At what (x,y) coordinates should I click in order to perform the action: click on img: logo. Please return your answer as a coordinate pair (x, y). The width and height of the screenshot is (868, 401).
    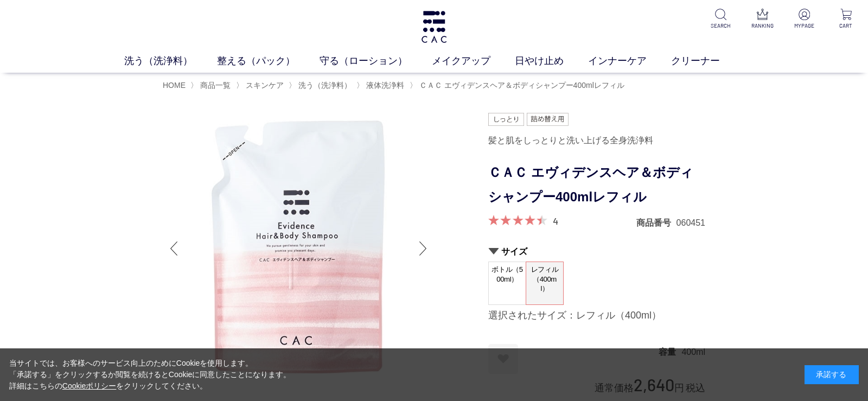
    Looking at the image, I should click on (434, 27).